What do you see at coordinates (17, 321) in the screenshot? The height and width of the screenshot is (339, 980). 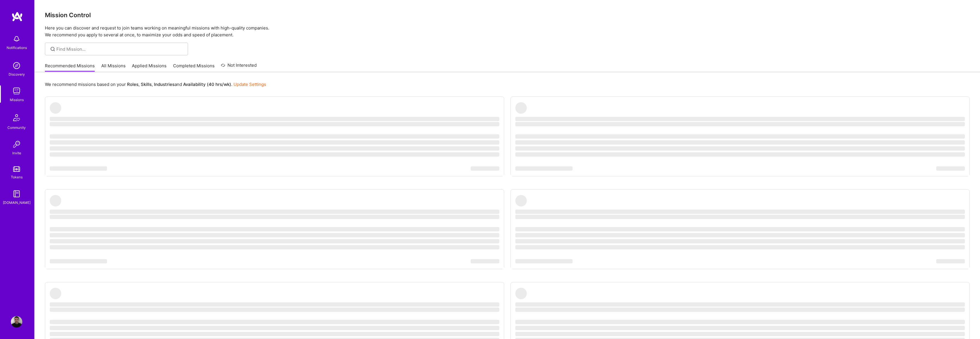 I see `img: User Avatar` at bounding box center [17, 321].